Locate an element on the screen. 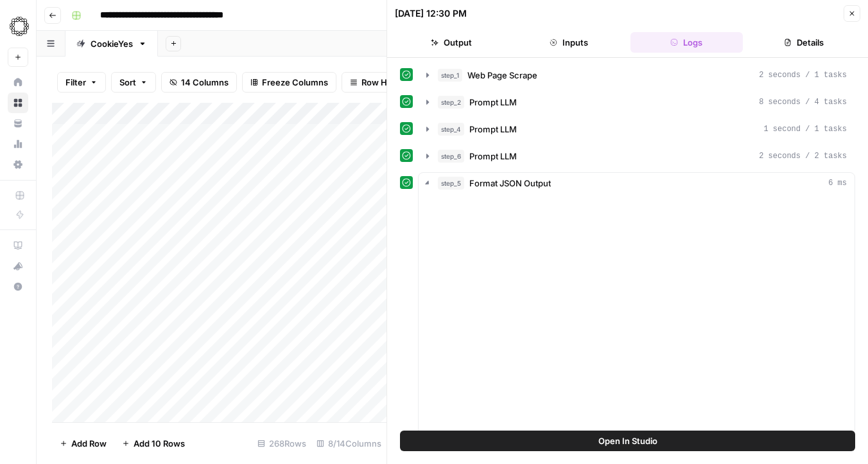 Image resolution: width=868 pixels, height=464 pixels. span: step_5 is located at coordinates (451, 183).